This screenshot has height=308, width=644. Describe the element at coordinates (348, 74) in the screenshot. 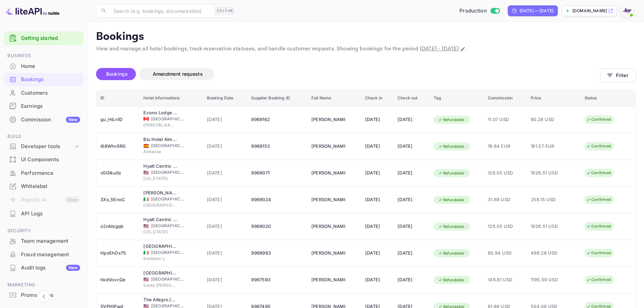

I see `div: account-settings tabs` at that location.